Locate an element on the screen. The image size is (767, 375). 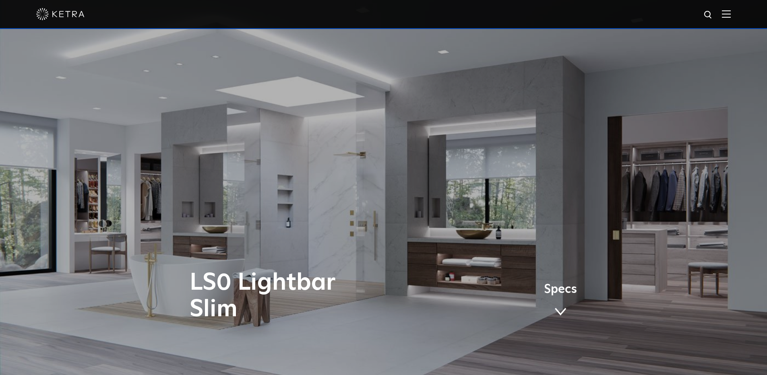
img: search icon is located at coordinates (708, 15).